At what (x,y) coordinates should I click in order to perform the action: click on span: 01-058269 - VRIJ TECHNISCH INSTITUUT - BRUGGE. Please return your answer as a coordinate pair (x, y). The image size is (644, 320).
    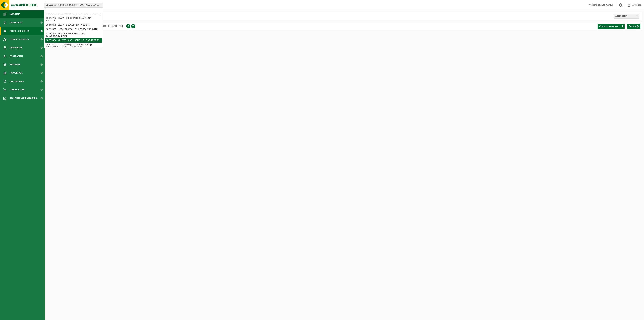
    Looking at the image, I should click on (74, 5).